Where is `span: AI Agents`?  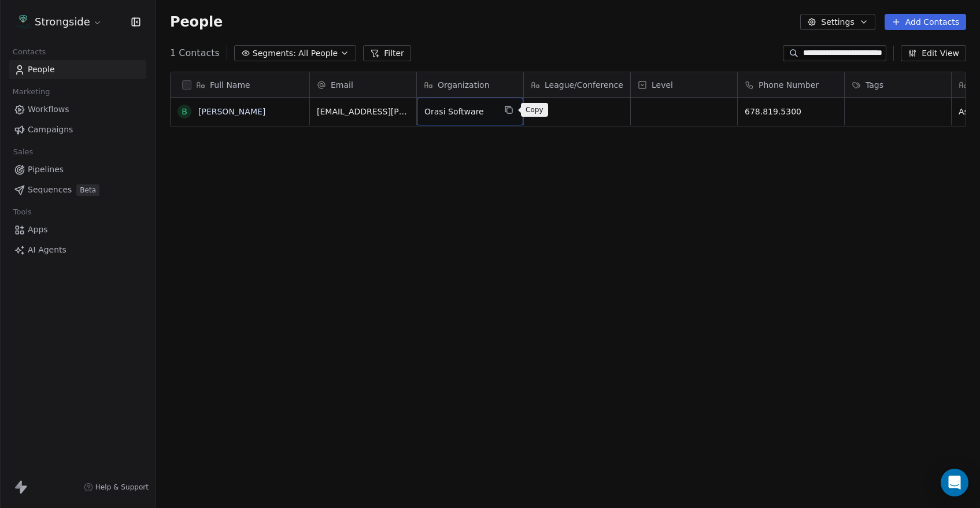
span: AI Agents is located at coordinates (47, 249).